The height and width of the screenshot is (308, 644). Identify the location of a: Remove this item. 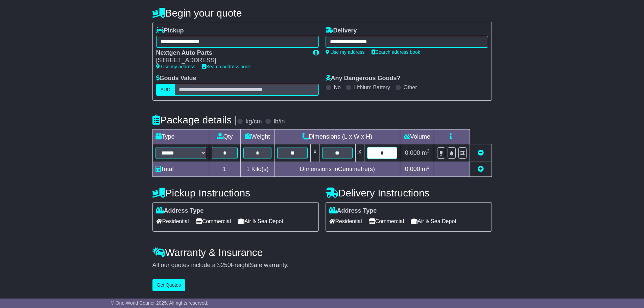
(480, 153).